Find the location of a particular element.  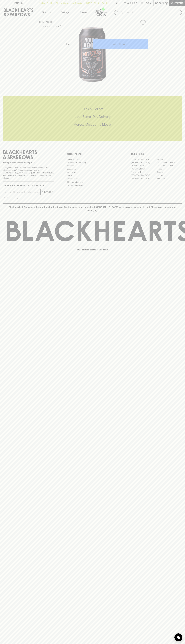

p: Blackhearts & Sparrows acknowledges the traditional Custodians of land throughout [GEOGRAPHIC_DAT... is located at coordinates (92, 209).